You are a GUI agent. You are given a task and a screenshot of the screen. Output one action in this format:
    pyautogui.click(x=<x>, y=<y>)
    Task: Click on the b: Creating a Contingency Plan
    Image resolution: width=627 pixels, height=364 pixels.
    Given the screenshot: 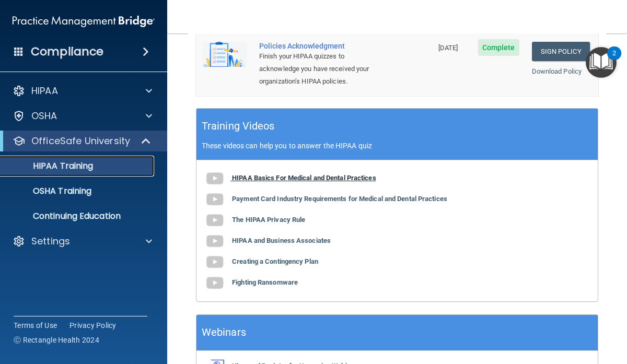 What is the action you would take?
    pyautogui.click(x=275, y=261)
    